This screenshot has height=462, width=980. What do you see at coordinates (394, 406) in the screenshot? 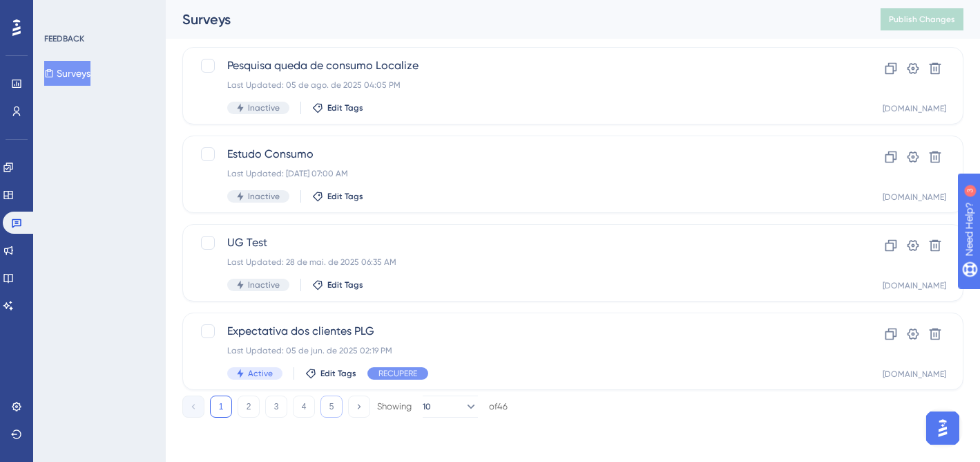
I see `div: Showing` at bounding box center [394, 406].